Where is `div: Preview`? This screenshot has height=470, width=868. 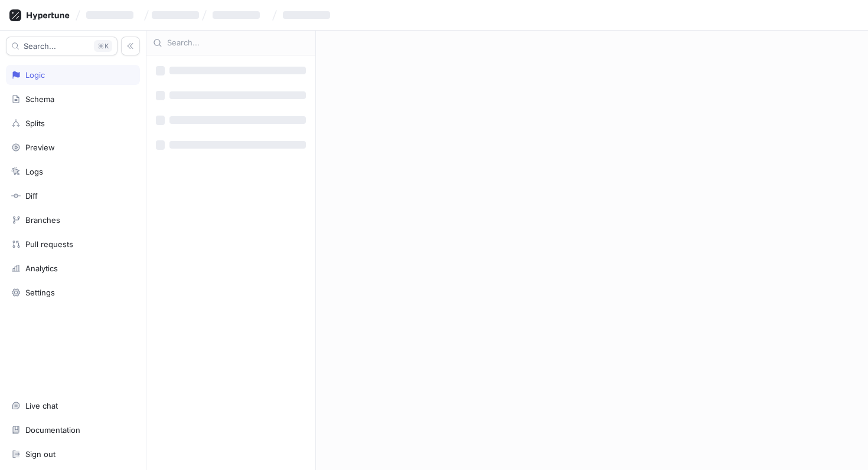 div: Preview is located at coordinates (40, 147).